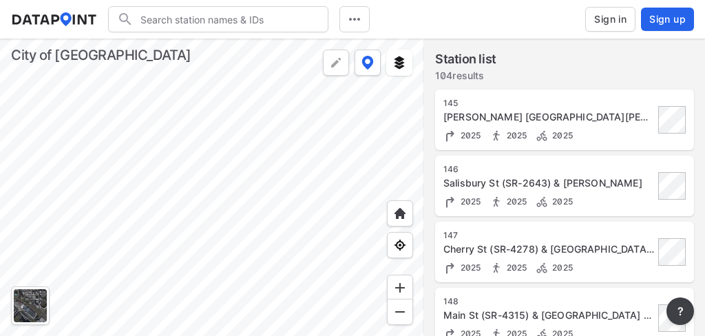  I want to click on div: Zoom out, so click(400, 312).